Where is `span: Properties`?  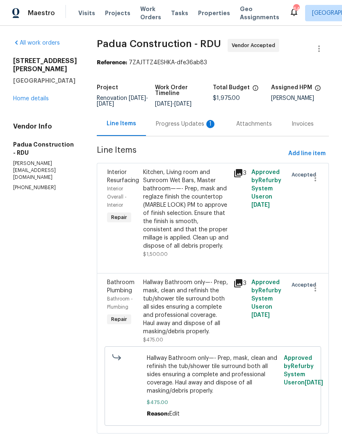
span: Properties is located at coordinates (214, 13).